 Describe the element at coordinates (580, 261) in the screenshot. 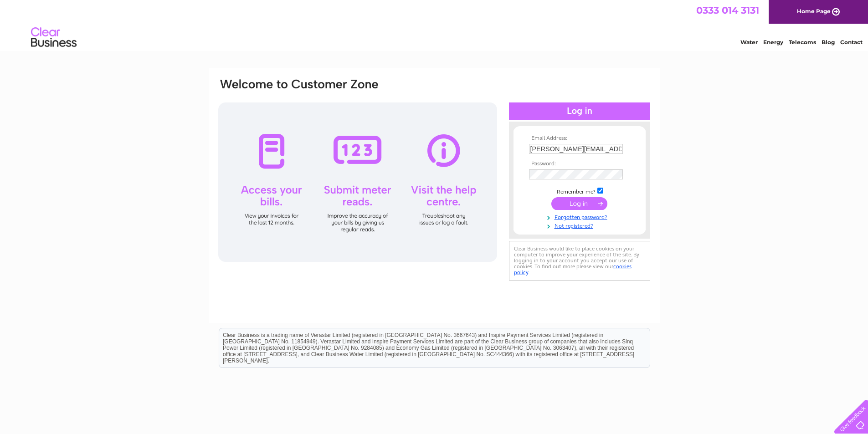

I see `div: Clear Business would like to place cookies on your computer to improve your experience of the sit...` at that location.